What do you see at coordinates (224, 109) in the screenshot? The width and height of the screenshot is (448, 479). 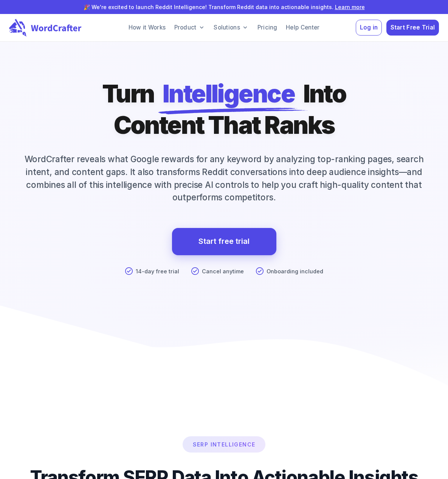 I see `h1: Turn Into Content That Ranks` at bounding box center [224, 109].